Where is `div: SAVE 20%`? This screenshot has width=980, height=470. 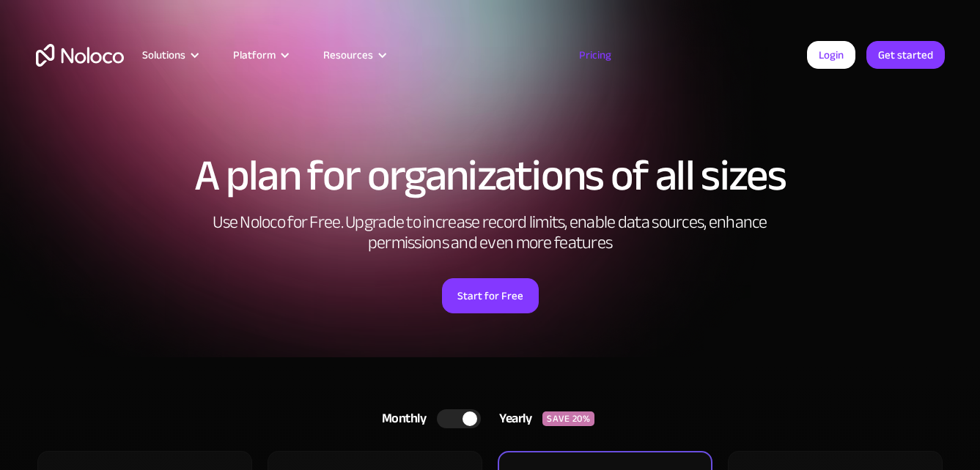 div: SAVE 20% is located at coordinates (568, 419).